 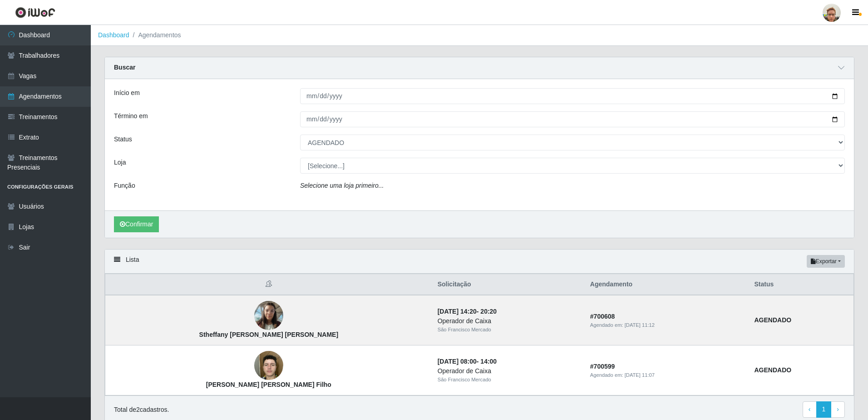 I want to click on button: Confirmar, so click(x=136, y=224).